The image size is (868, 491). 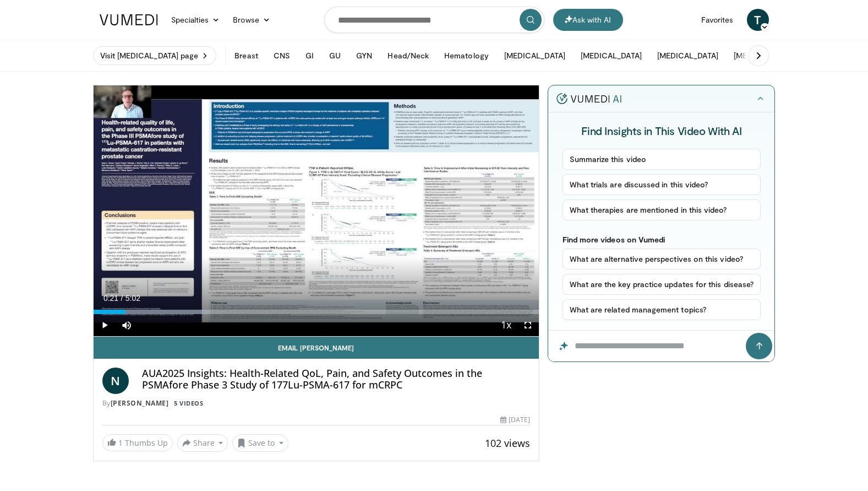 I want to click on button: Save to, so click(x=260, y=443).